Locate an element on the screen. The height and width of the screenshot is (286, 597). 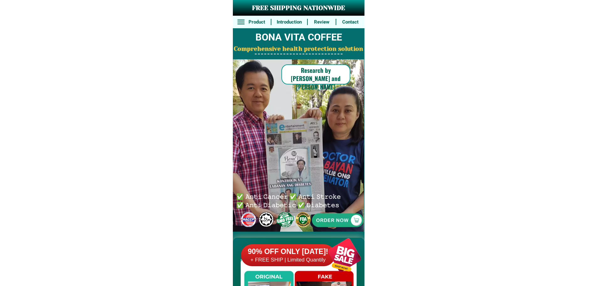
h6: + FREE SHIP | Limited Quantily is located at coordinates (288, 260).